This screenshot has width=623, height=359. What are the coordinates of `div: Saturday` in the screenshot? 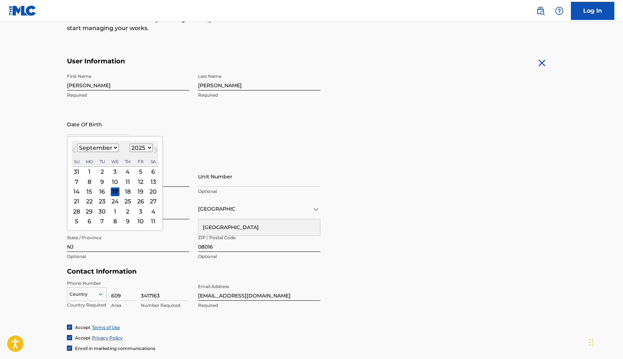 It's located at (153, 162).